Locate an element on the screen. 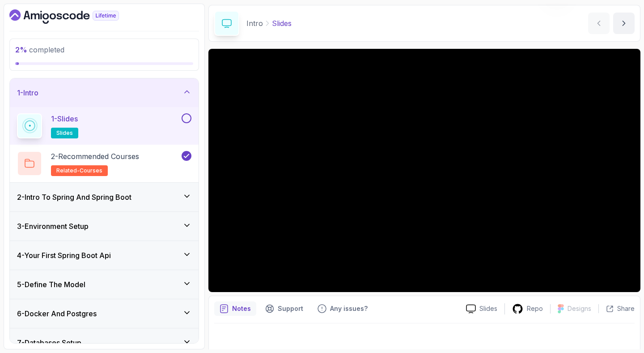  button: Feedback button is located at coordinates (343, 309).